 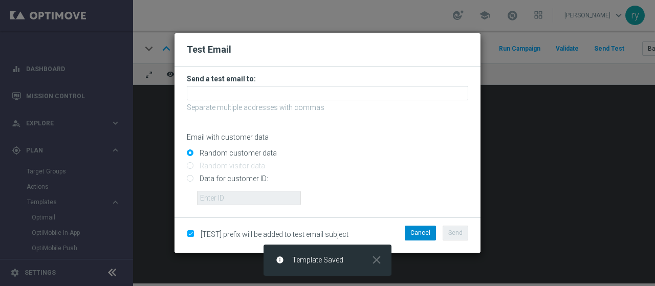 What do you see at coordinates (327, 79) in the screenshot?
I see `h3: Send a test email to:` at bounding box center [327, 79].